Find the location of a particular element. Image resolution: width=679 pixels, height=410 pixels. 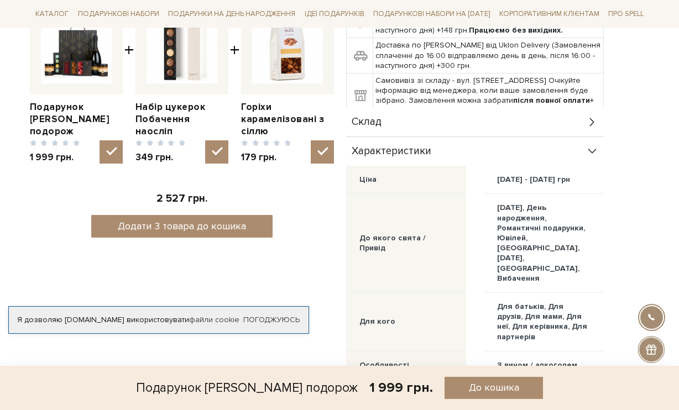

a: Каталог is located at coordinates (52, 14).